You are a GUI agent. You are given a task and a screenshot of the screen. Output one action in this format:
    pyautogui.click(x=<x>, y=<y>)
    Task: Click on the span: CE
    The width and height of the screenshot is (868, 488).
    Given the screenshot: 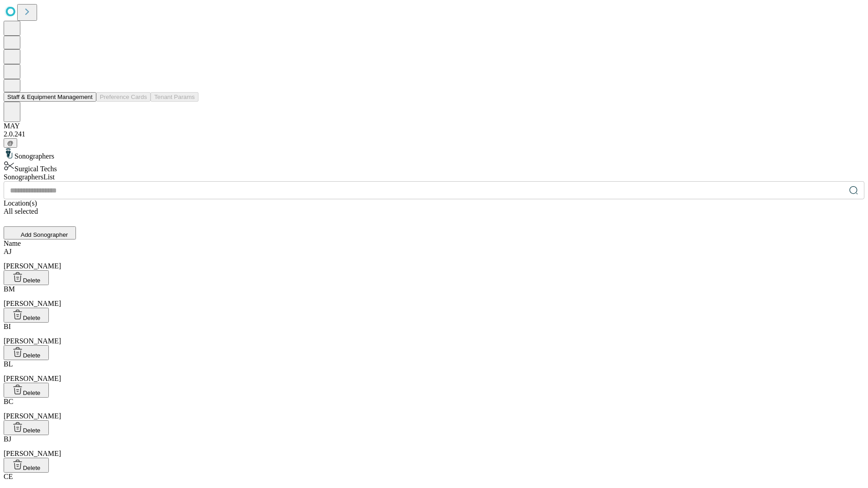 What is the action you would take?
    pyautogui.click(x=8, y=476)
    